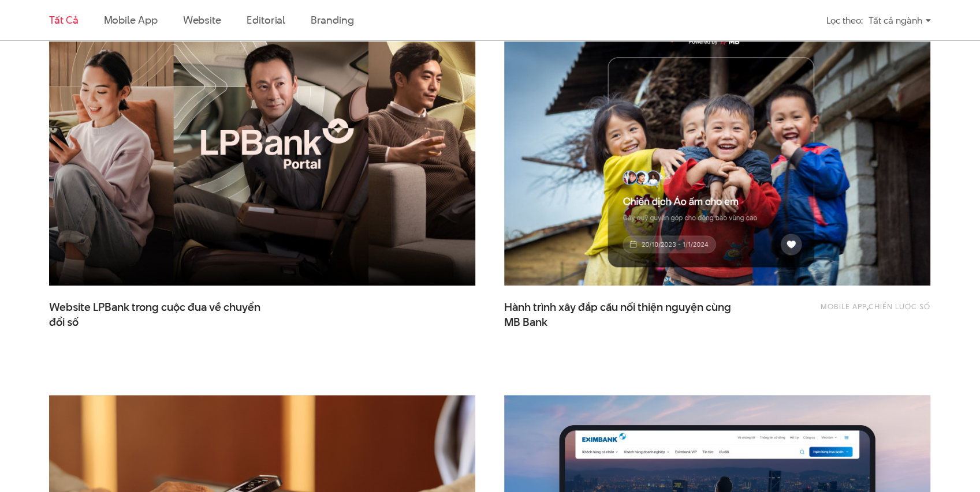 This screenshot has height=492, width=980. Describe the element at coordinates (900, 20) in the screenshot. I see `div: Tất cả ngành` at that location.